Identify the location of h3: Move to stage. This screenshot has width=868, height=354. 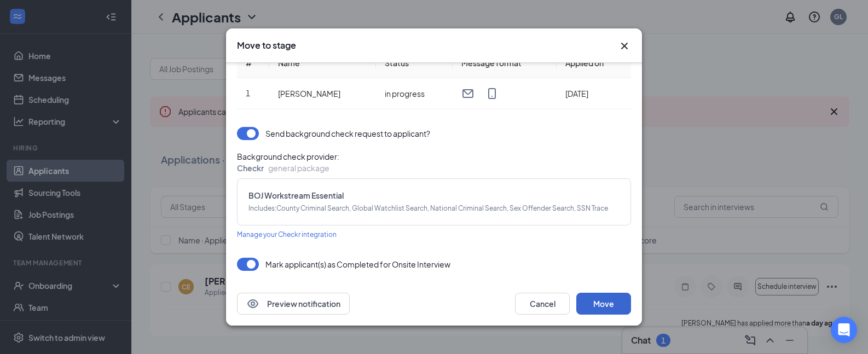
(266, 46).